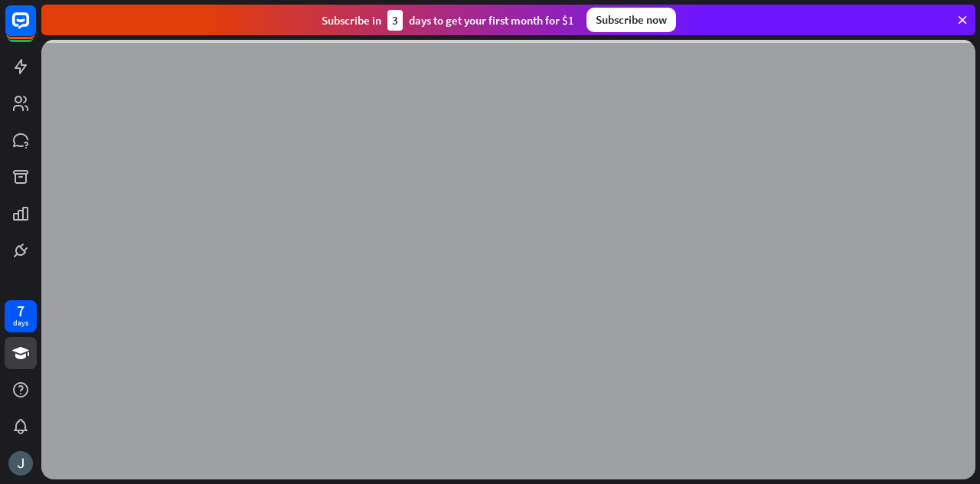  What do you see at coordinates (447, 20) in the screenshot?
I see `div: Subscribe in days to get your first month for $1` at bounding box center [447, 20].